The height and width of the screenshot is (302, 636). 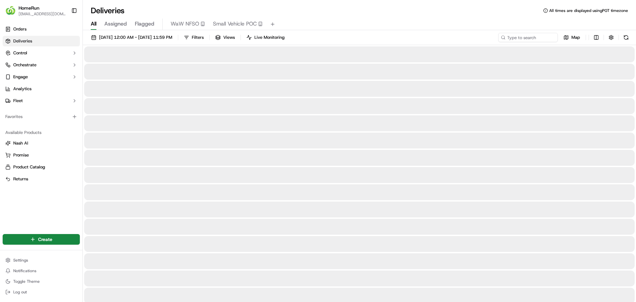 What do you see at coordinates (265, 37) in the screenshot?
I see `button: Live Monitoring` at bounding box center [265, 37].